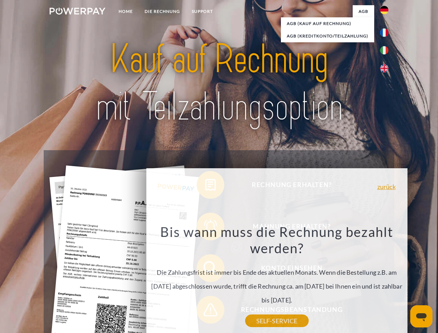 This screenshot has height=333, width=438. Describe the element at coordinates (327, 36) in the screenshot. I see `a: AGB (Kreditkonto/Teilzahlung)` at that location.